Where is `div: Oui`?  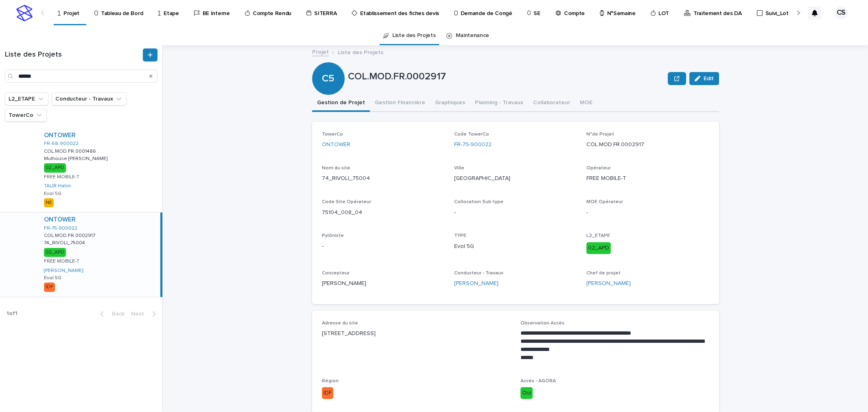 div: Oui is located at coordinates (527, 392).